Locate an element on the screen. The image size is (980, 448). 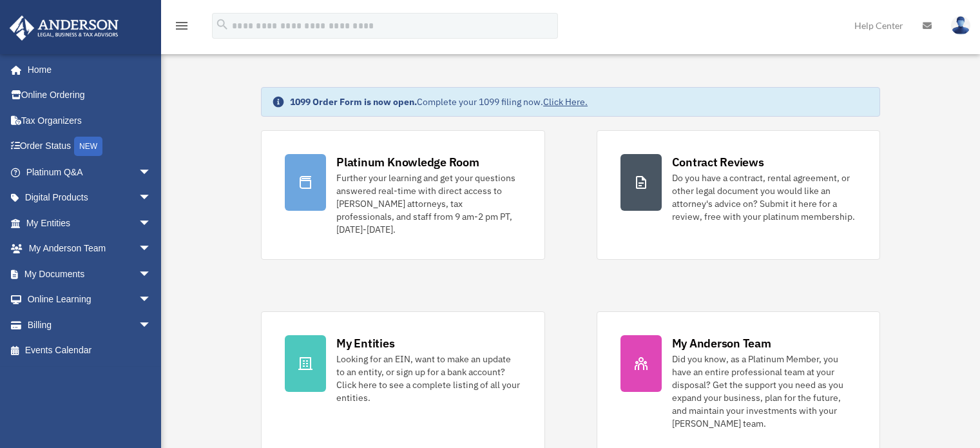
a: Tax Organizers is located at coordinates (90, 120).